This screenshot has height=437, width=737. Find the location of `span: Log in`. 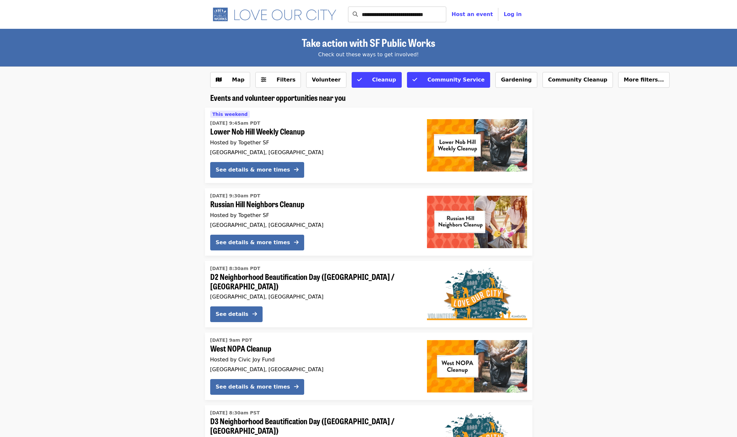

span: Log in is located at coordinates (513, 14).